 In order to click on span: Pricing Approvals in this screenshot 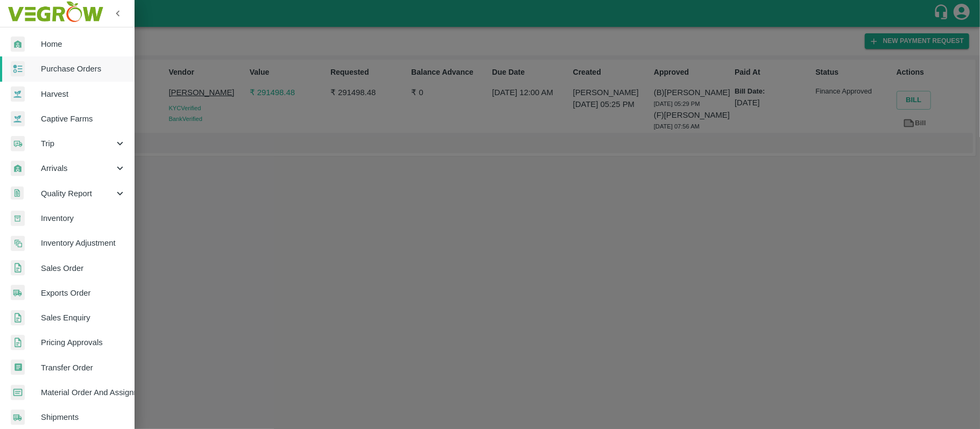, I will do `click(83, 343)`.